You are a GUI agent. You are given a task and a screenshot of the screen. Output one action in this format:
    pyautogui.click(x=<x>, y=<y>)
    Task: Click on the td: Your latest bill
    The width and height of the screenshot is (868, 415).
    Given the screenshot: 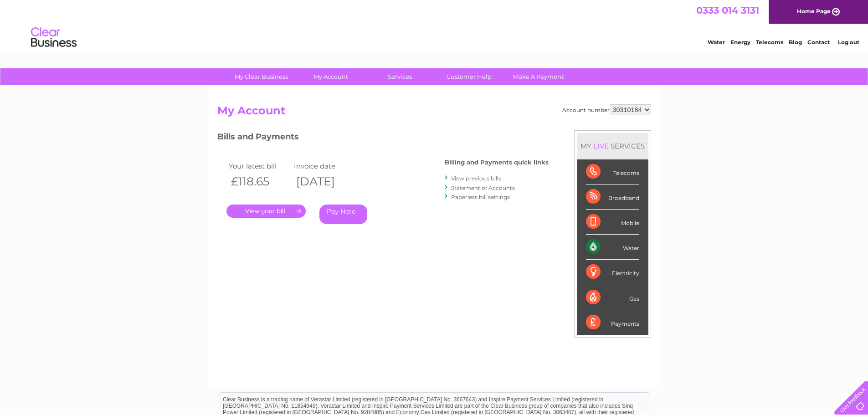 What is the action you would take?
    pyautogui.click(x=259, y=166)
    